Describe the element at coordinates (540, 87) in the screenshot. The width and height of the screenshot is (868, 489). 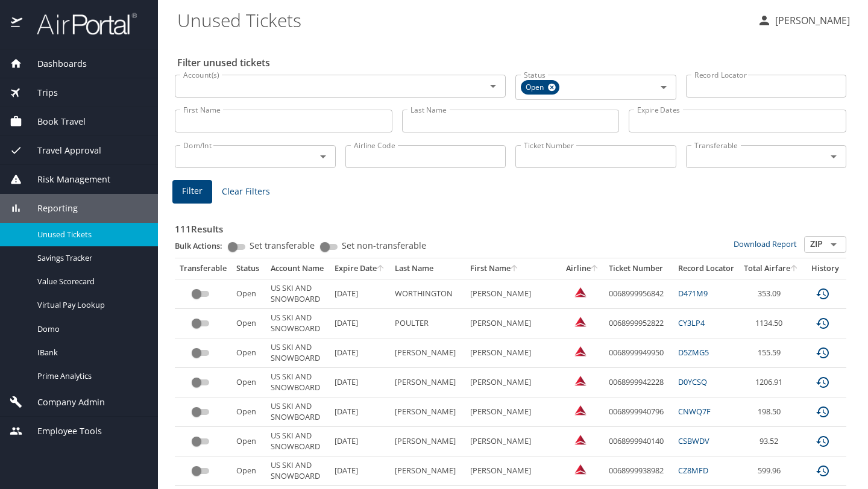
I see `div: Open` at that location.